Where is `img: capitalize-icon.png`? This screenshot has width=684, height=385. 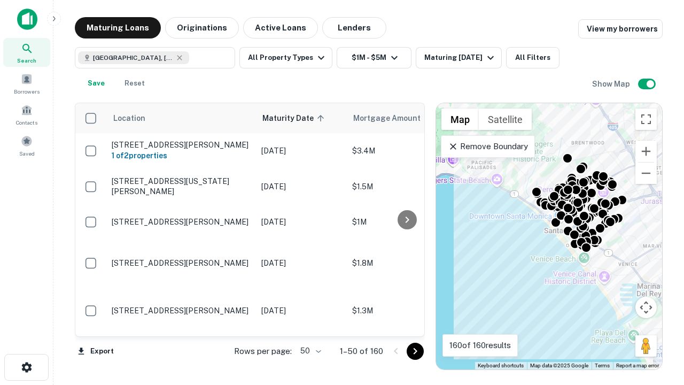
img: capitalize-icon.png is located at coordinates (27, 19).